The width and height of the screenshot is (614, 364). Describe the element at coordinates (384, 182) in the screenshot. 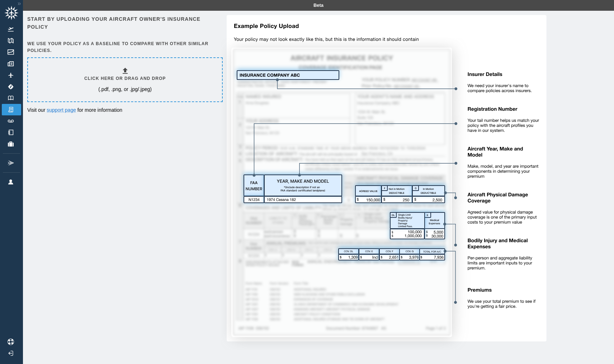

I see `img: policy-upload-example-5e420760c1425035513a.svg` at that location.